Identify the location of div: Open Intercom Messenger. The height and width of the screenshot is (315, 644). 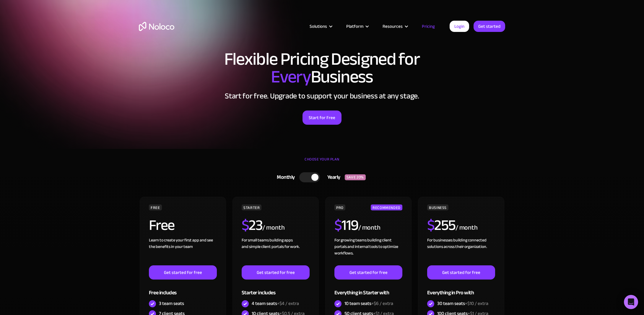
(631, 302).